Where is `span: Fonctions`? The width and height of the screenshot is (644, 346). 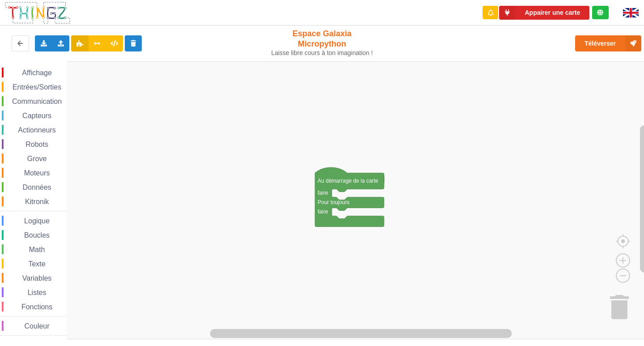 span: Fonctions is located at coordinates (37, 307).